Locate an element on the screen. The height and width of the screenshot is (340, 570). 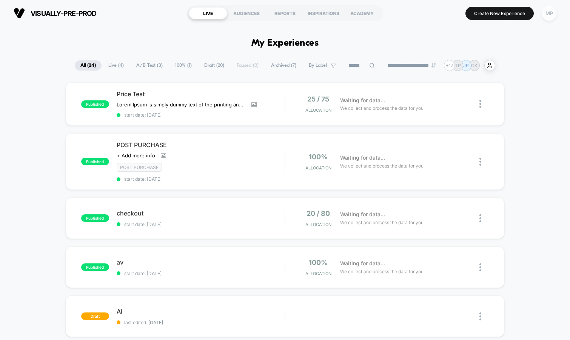
p: JR is located at coordinates (466, 65).